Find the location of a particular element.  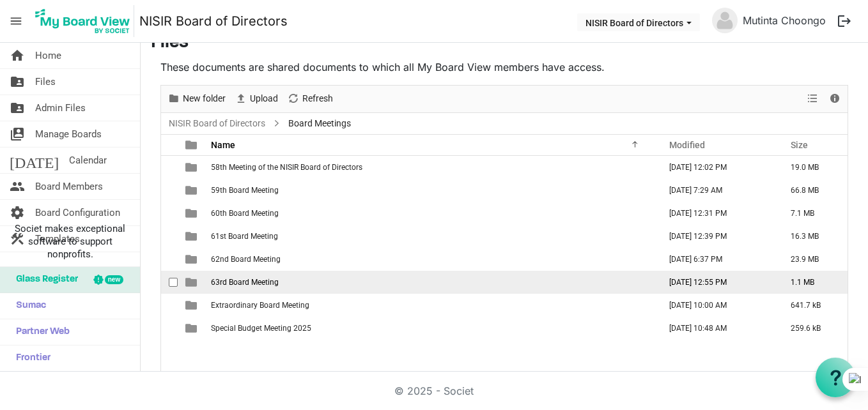

td: June 19, 2025 6:37 PM column header Modified is located at coordinates (717, 259).